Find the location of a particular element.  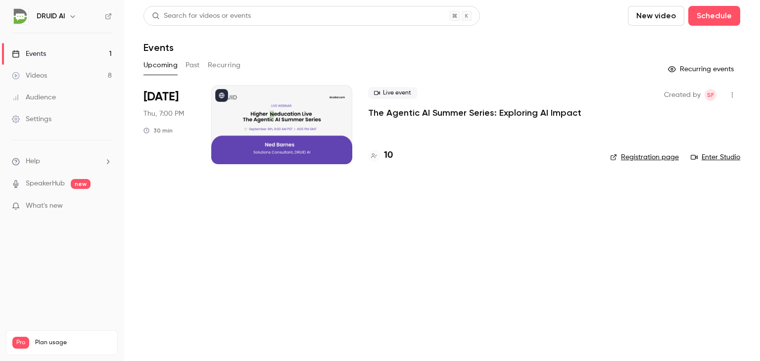

h1: Events is located at coordinates (158, 47).